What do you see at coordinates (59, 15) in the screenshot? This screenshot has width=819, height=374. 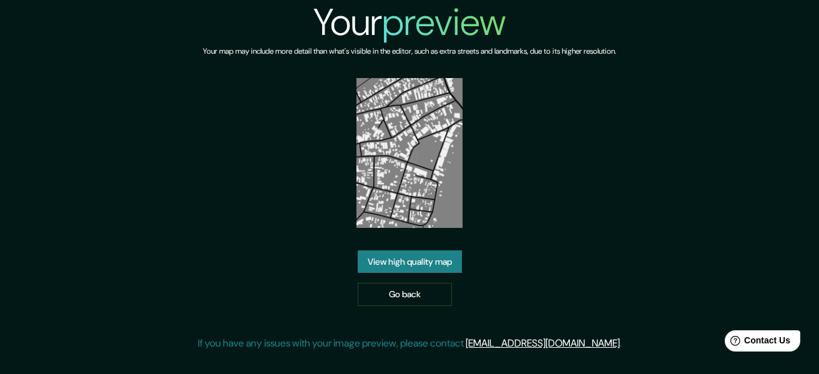 I see `span: Contact Us` at bounding box center [59, 15].